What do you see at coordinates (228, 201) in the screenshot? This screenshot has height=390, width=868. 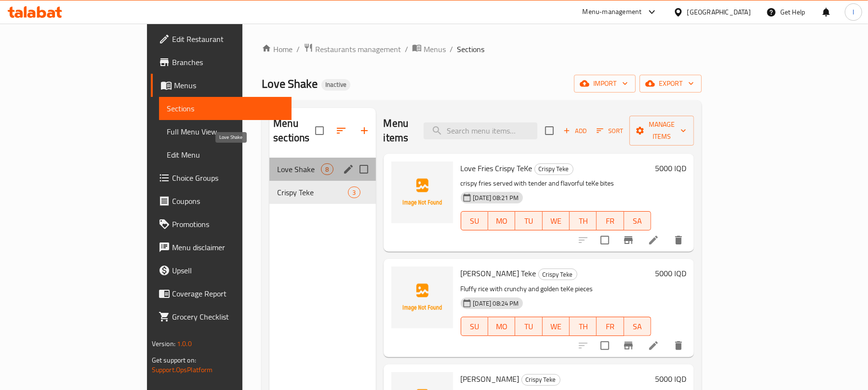 I see `span: Coupons` at bounding box center [228, 201].